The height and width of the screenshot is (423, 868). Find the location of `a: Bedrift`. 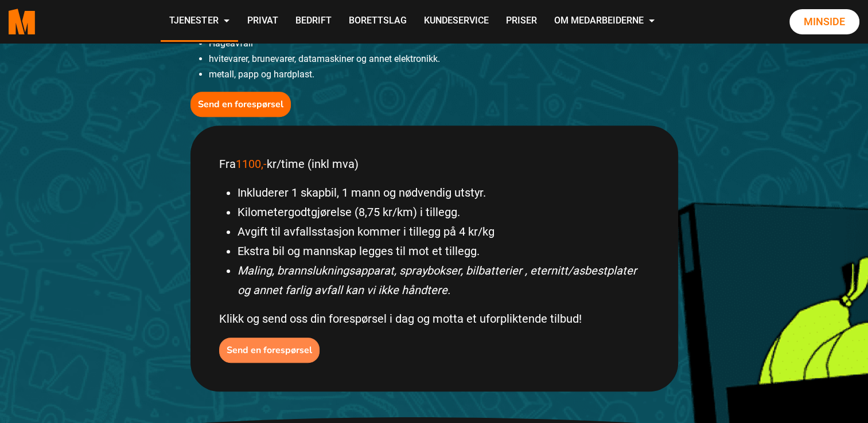

a: Bedrift is located at coordinates (312, 21).